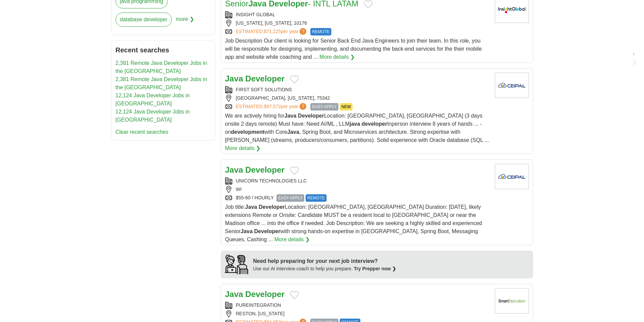 The image size is (644, 322). Describe the element at coordinates (185, 22) in the screenshot. I see `span: more ❯` at that location.